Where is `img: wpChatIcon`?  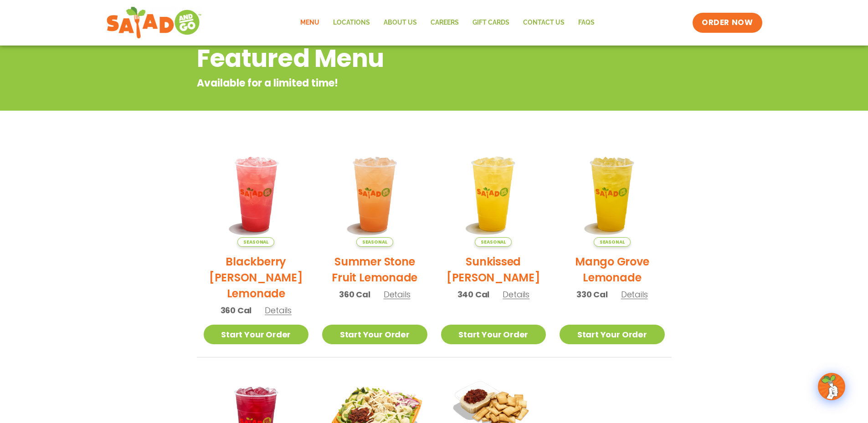
img: wpChatIcon is located at coordinates (832, 387).